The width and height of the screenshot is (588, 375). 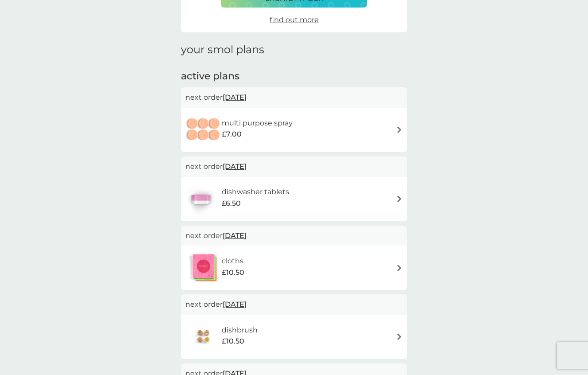 I want to click on h6: cloths, so click(x=233, y=261).